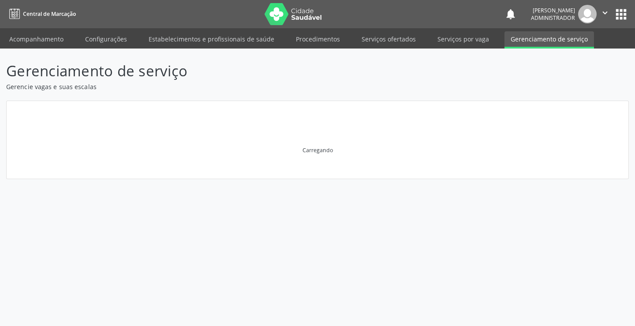 This screenshot has height=326, width=635. Describe the element at coordinates (318, 39) in the screenshot. I see `a: Procedimentos` at that location.